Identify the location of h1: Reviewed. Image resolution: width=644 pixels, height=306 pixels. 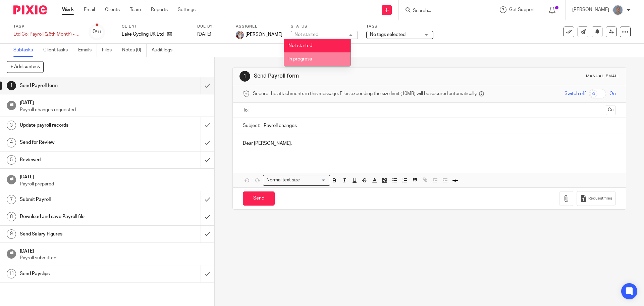
(78, 160).